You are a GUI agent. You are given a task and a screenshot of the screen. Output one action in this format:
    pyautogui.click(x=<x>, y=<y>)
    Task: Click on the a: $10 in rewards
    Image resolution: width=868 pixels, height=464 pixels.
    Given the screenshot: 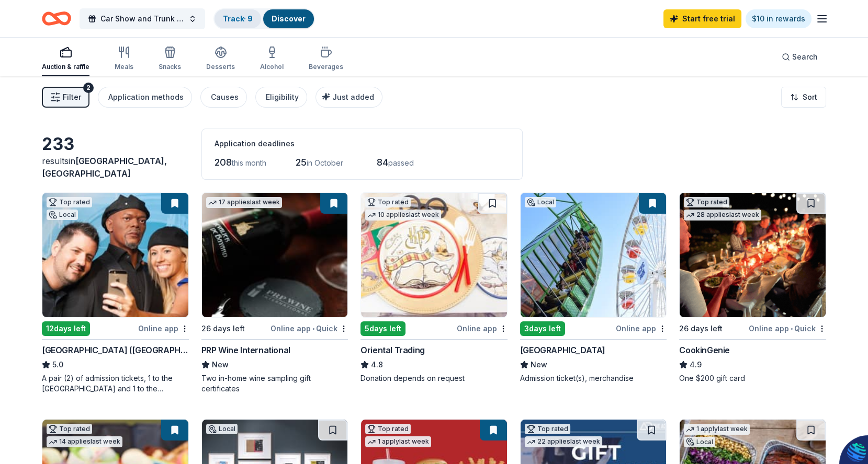 What is the action you would take?
    pyautogui.click(x=779, y=19)
    